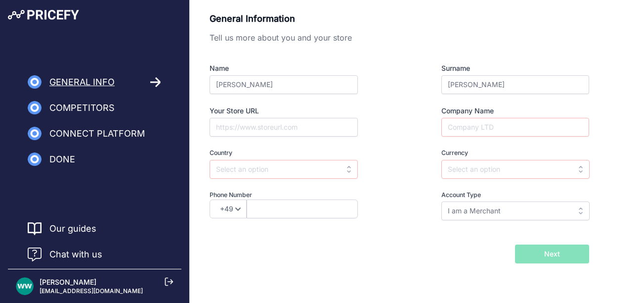 The height and width of the screenshot is (303, 644). What do you see at coordinates (399, 19) in the screenshot?
I see `p: General Information` at bounding box center [399, 19].